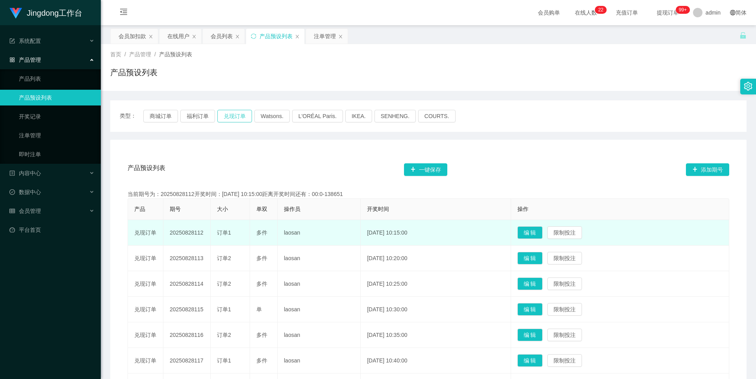 The height and width of the screenshot is (379, 756). What do you see at coordinates (46, 13) in the screenshot?
I see `a: Jingdong工作台` at bounding box center [46, 13].